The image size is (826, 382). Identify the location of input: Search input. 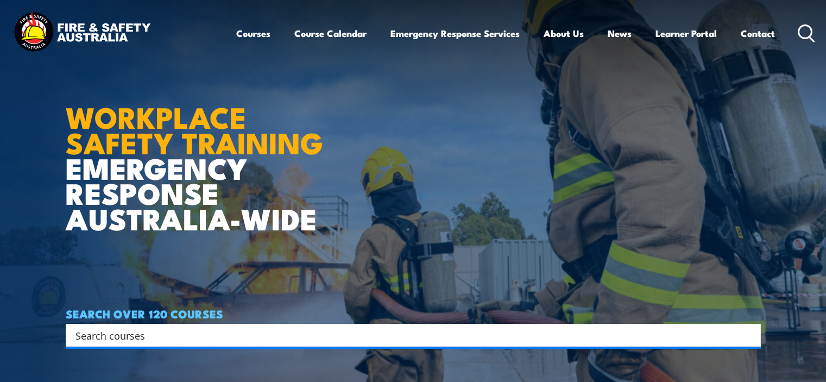
(406, 335).